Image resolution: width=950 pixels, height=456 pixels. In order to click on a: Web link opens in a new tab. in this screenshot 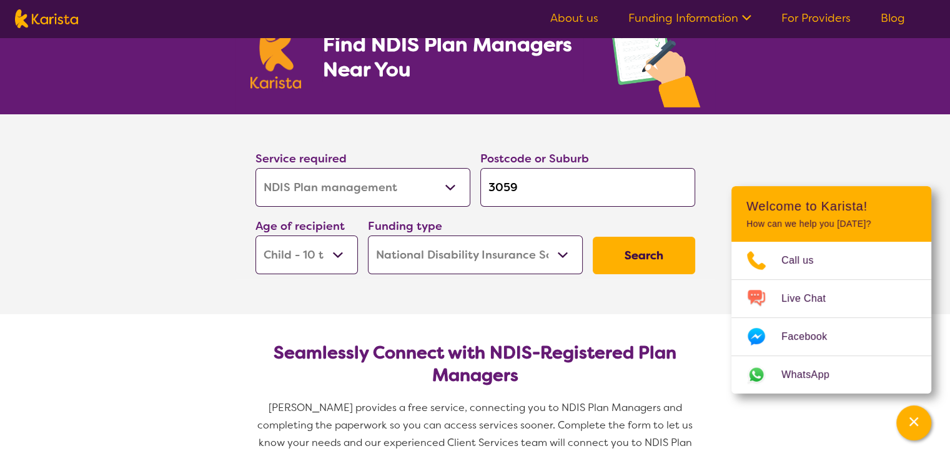, I will do `click(831, 375)`.